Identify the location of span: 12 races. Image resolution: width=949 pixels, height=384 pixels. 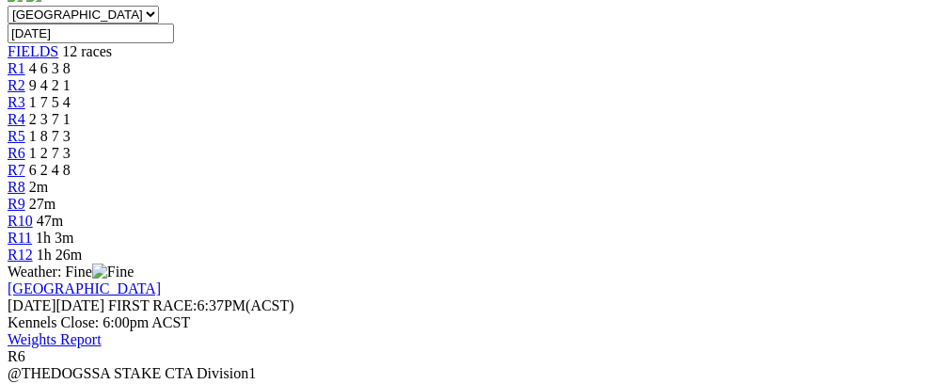
(87, 51).